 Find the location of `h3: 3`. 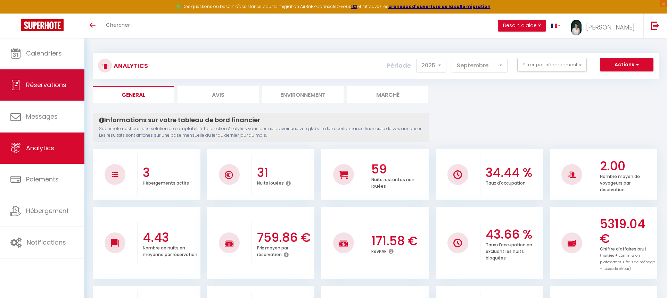

h3: 3 is located at coordinates (170, 173).